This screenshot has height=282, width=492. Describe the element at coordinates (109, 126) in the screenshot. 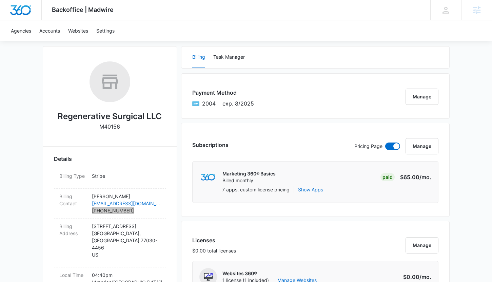

I see `p: M40156` at that location.